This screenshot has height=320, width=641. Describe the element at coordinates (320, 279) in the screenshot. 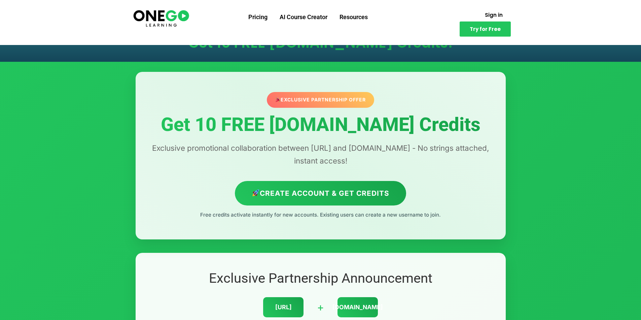

I see `h2: Exclusive Partnership Announcement` at that location.